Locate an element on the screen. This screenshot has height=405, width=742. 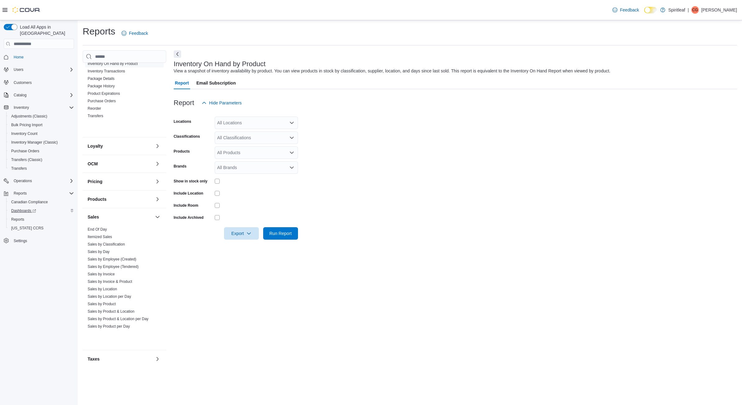
span: Customers is located at coordinates (43, 82).